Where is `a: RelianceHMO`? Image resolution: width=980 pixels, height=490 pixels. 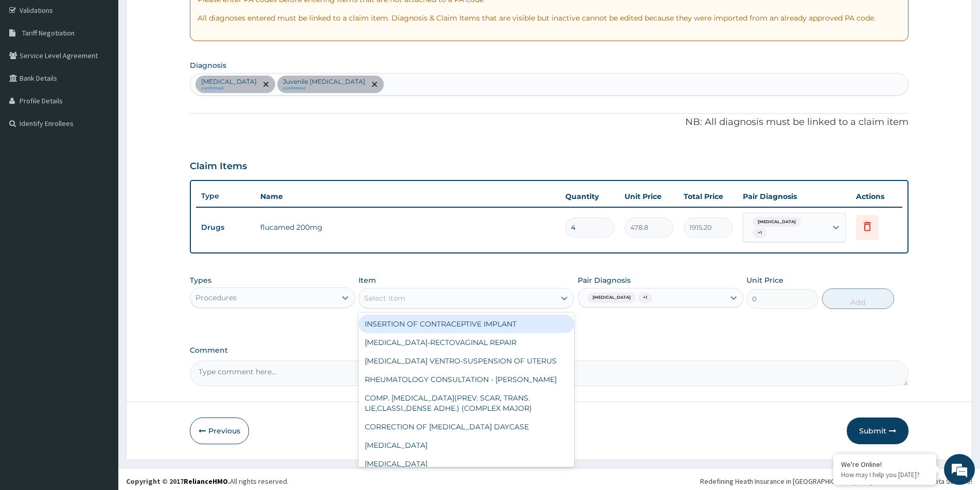
a: RelianceHMO is located at coordinates (205, 481).